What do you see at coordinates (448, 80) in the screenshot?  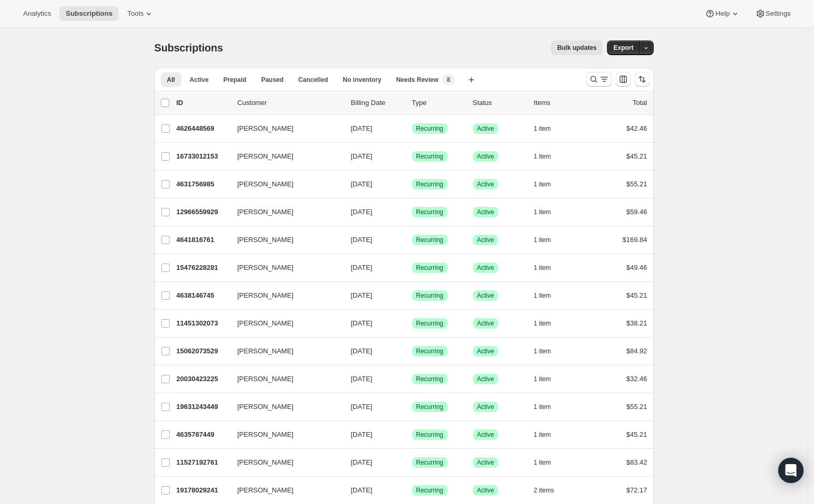 I see `span: 8` at bounding box center [448, 80].